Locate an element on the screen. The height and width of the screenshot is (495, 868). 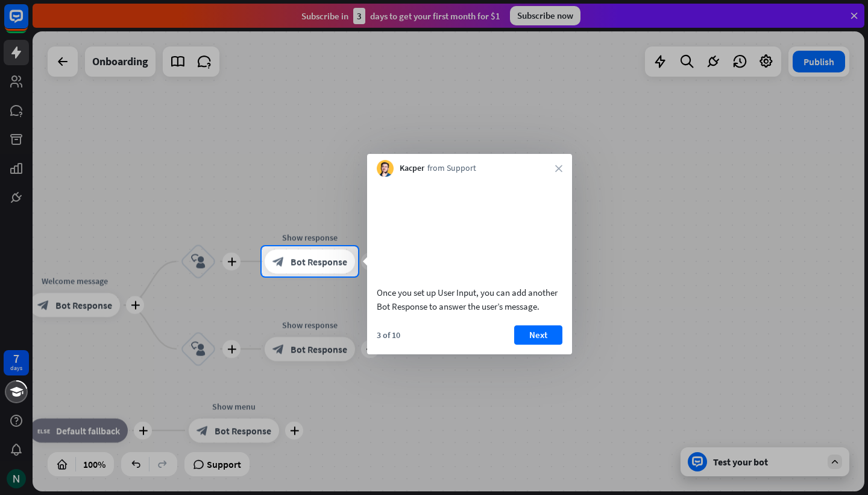
button: Next is located at coordinates (539, 335).